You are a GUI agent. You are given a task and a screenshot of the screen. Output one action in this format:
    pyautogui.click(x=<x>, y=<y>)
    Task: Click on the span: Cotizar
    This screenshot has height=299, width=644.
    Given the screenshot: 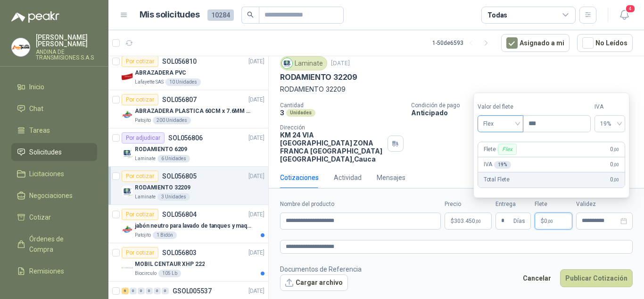 What is the action you would take?
    pyautogui.click(x=40, y=217)
    